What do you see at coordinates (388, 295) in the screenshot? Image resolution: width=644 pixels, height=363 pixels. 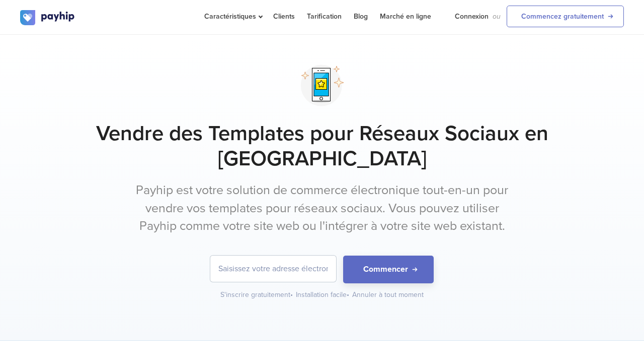 I see `div: Annuler à tout moment` at bounding box center [388, 295].